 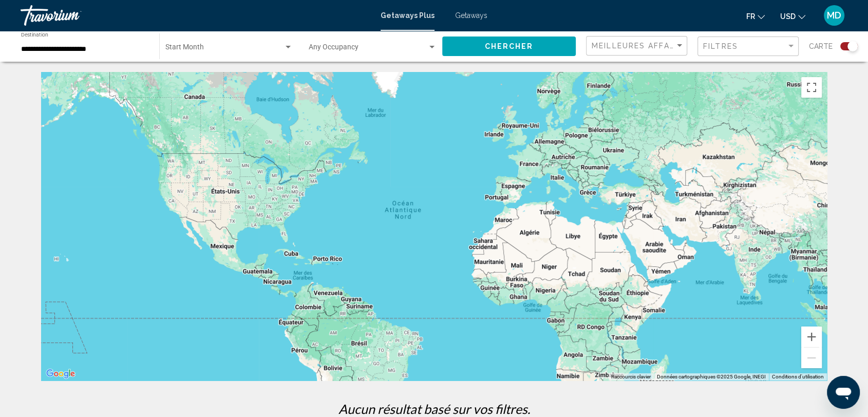 What do you see at coordinates (812, 88) in the screenshot?
I see `button: Passer en plein écran` at bounding box center [812, 88].